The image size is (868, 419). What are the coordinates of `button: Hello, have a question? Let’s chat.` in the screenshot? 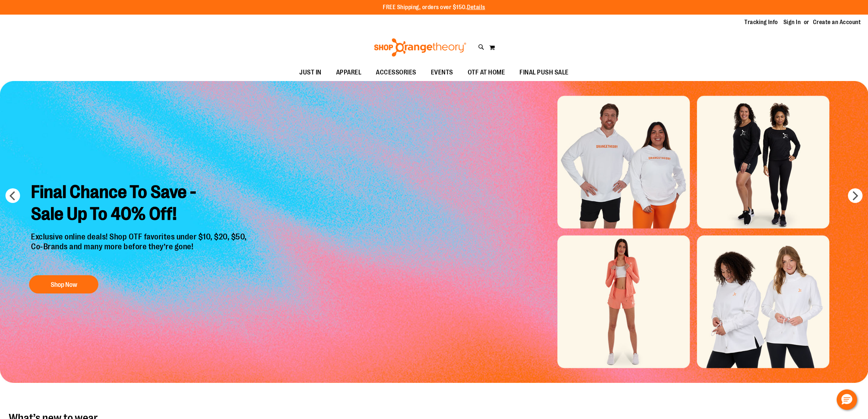 It's located at (847, 400).